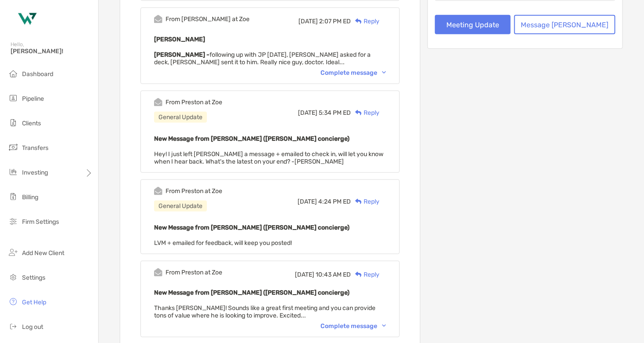  What do you see at coordinates (13, 147) in the screenshot?
I see `img: transfers icon` at bounding box center [13, 147].